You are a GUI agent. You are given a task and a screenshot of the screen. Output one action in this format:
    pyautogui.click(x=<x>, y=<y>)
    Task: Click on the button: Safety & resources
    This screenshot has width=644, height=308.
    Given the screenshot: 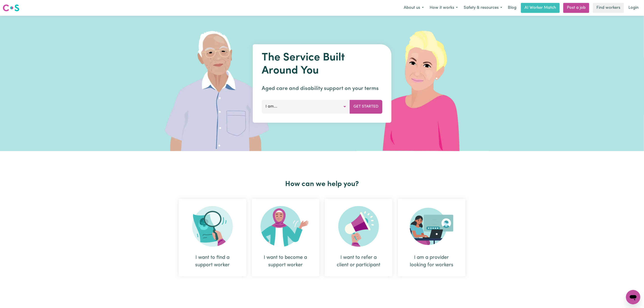 What is the action you would take?
    pyautogui.click(x=482, y=8)
    